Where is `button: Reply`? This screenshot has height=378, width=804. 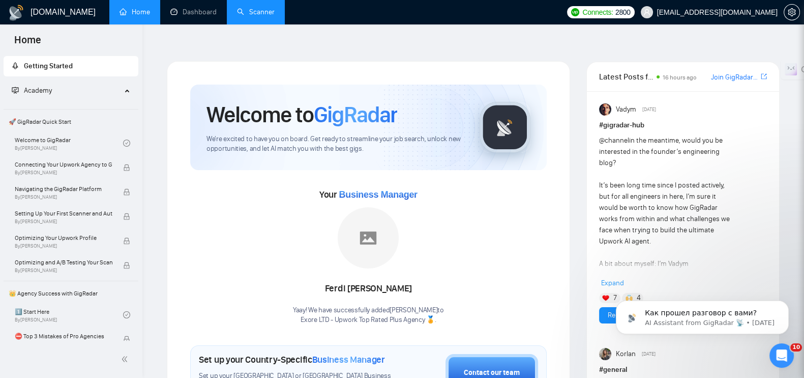 button: Reply is located at coordinates (616, 315).